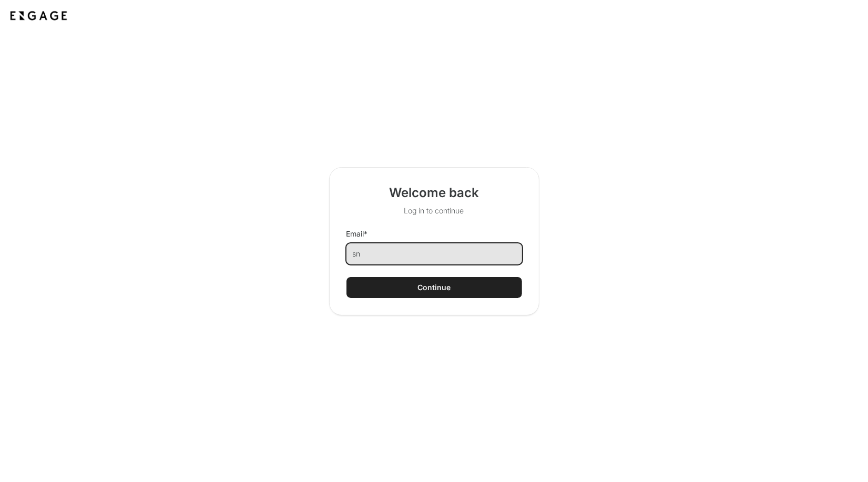 This screenshot has height=482, width=868. Describe the element at coordinates (434, 211) in the screenshot. I see `p: Log in to continue` at that location.